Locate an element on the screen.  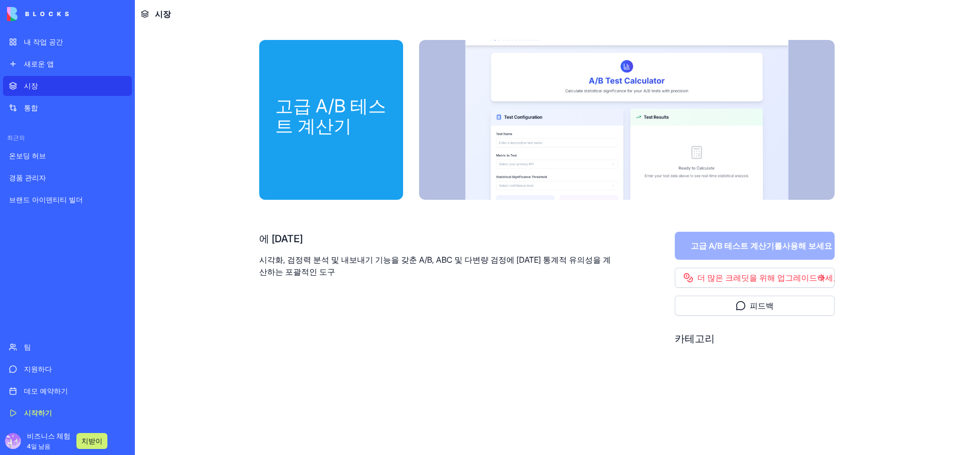
font: 4 is located at coordinates (29, 446).